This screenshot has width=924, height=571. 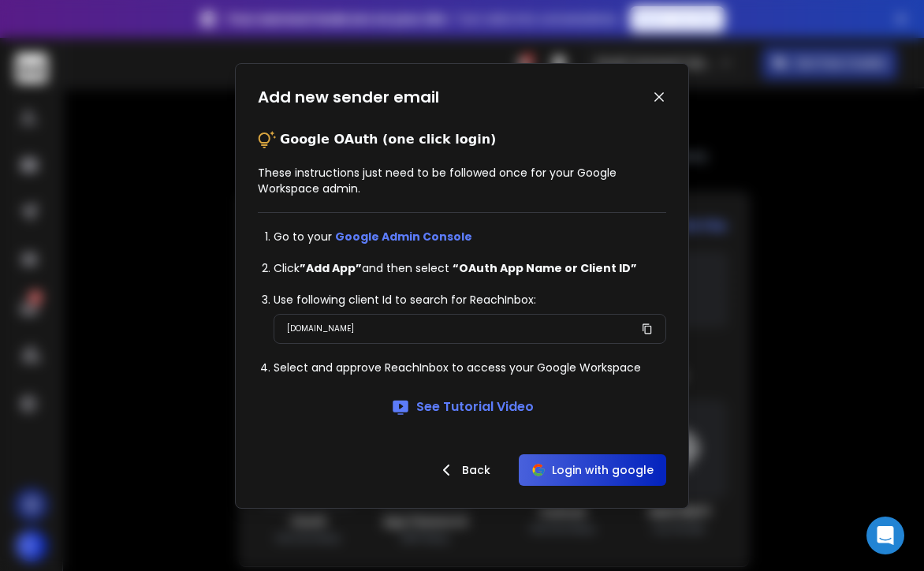 I want to click on strong: ”Add App”, so click(x=330, y=268).